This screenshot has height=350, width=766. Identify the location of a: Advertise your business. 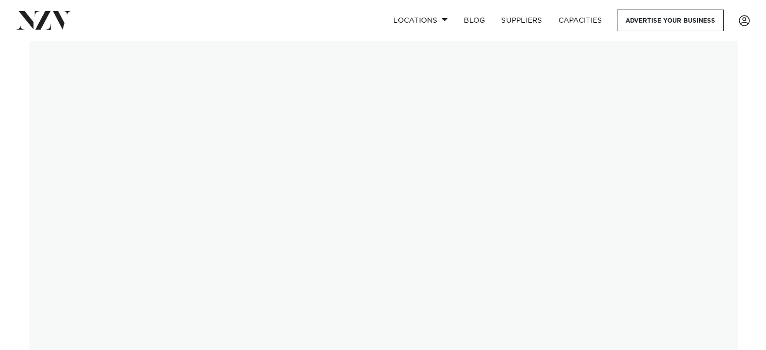
(671, 20).